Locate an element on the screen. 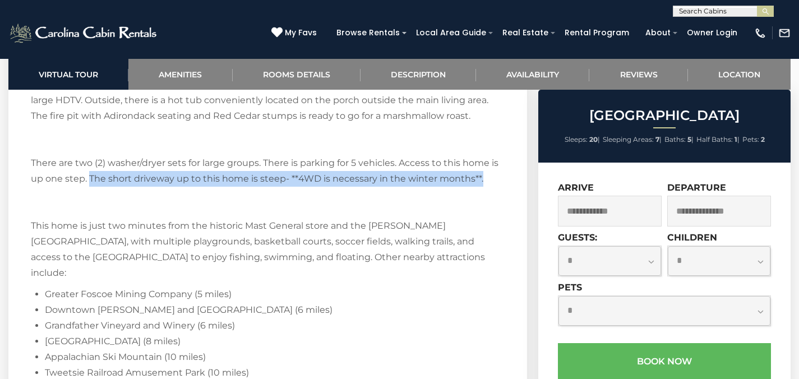 This screenshot has height=379, width=799. a: My Favs is located at coordinates (295, 33).